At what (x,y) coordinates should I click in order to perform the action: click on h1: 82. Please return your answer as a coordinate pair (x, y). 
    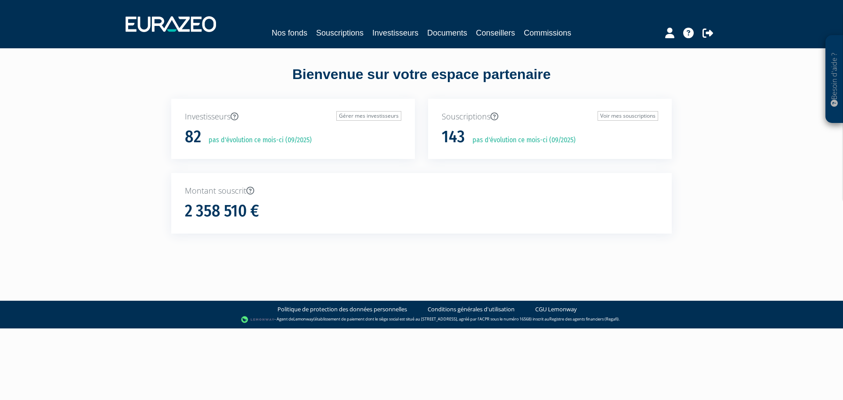
    Looking at the image, I should click on (193, 137).